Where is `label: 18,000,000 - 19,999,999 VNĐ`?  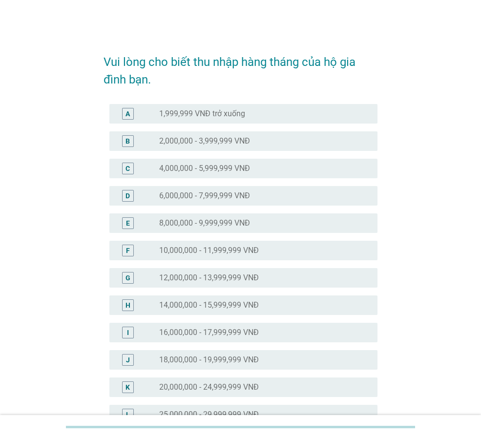 label: 18,000,000 - 19,999,999 VNĐ is located at coordinates (209, 360).